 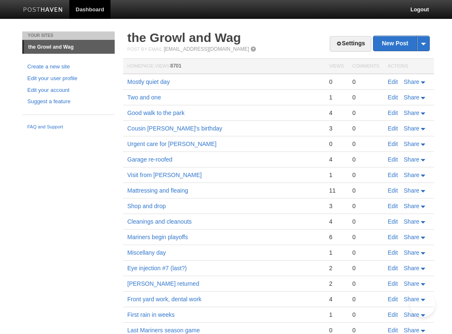 What do you see at coordinates (366, 66) in the screenshot?
I see `th: Comments` at bounding box center [366, 66].